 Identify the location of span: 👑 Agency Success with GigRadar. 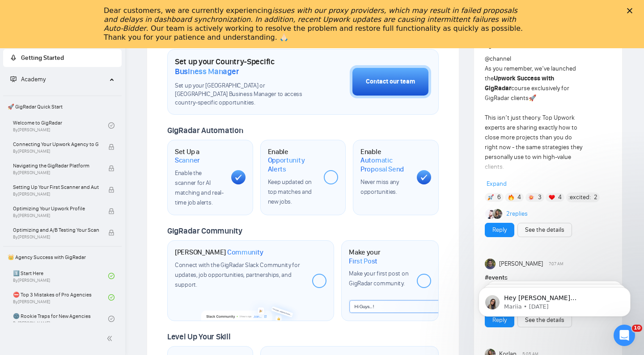
(62, 257).